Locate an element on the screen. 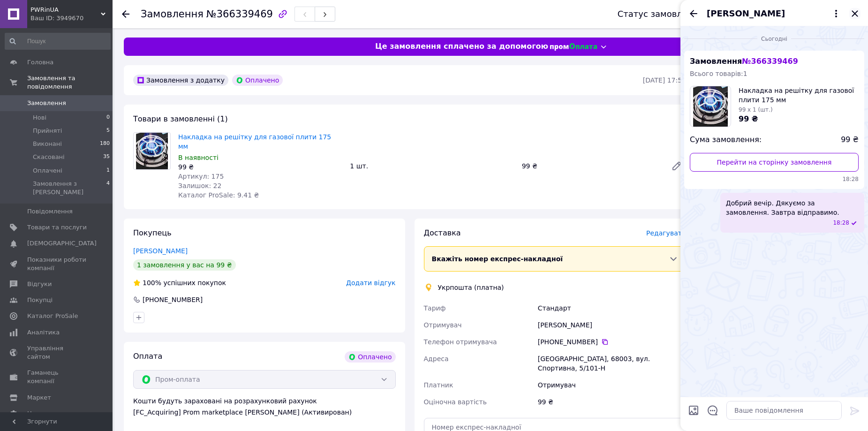 The height and width of the screenshot is (431, 868). a: Редагувати is located at coordinates (677, 166).